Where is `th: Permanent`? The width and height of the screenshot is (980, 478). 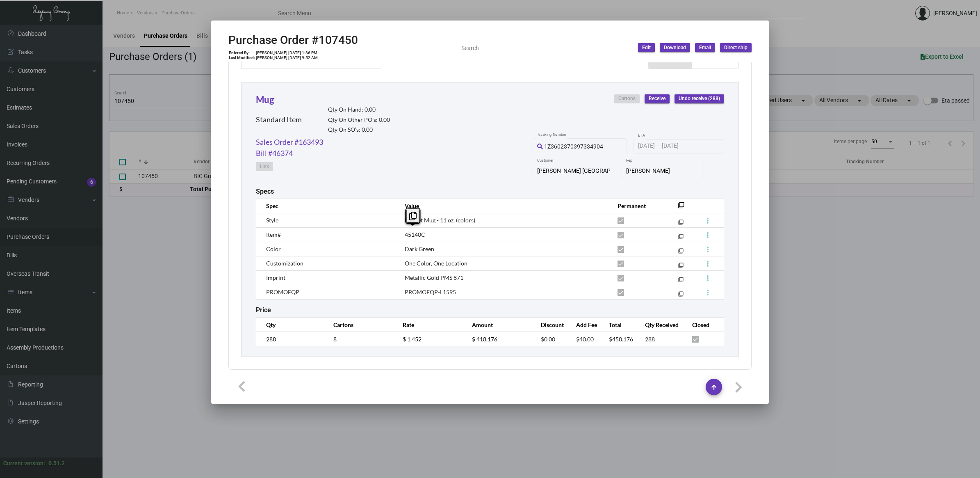
th: Permanent is located at coordinates (637, 206).